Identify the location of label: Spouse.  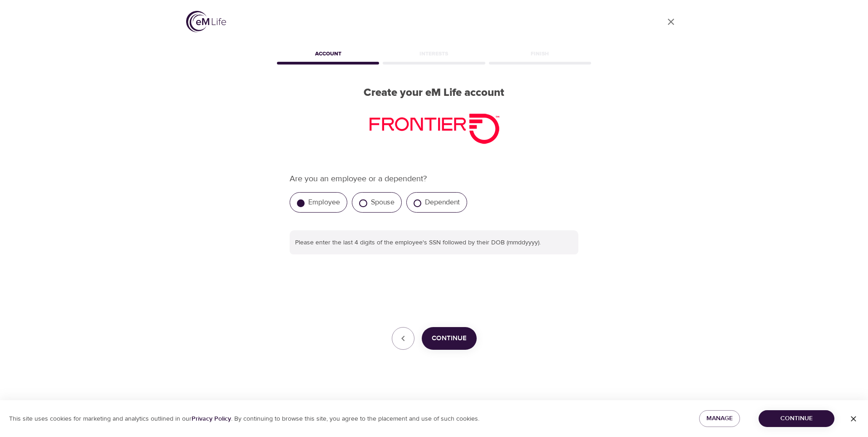
(382, 202).